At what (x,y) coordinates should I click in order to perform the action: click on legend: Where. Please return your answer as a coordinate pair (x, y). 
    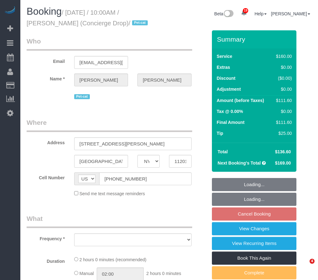
    Looking at the image, I should click on (109, 125).